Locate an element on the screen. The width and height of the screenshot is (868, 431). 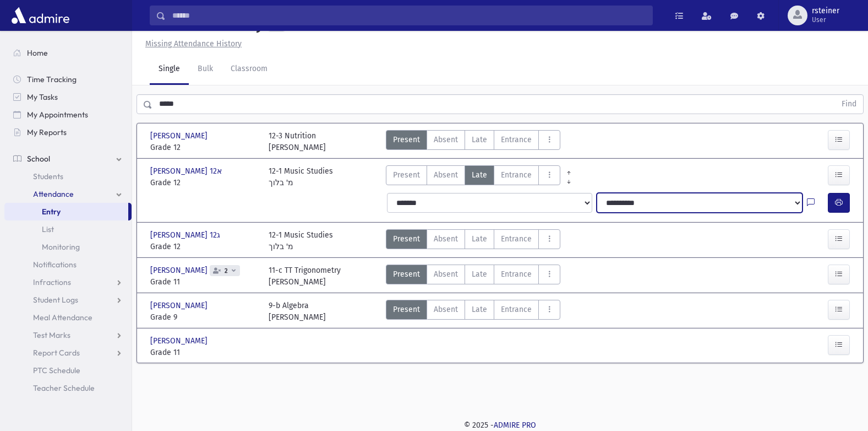
span: Meal Attendance is located at coordinates (63, 317).